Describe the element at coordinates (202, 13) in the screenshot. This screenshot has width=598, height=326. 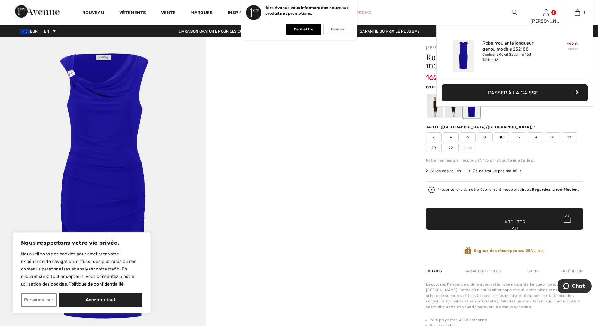
I see `font: Marques` at that location.